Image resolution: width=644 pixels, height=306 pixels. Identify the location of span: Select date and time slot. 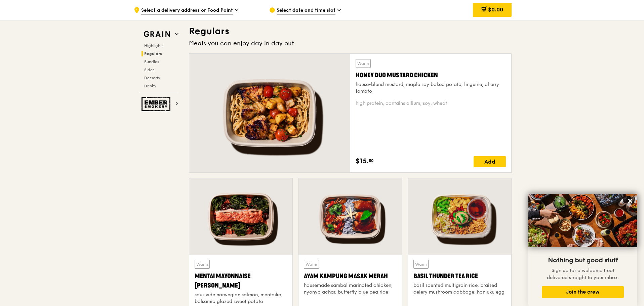
(306, 11).